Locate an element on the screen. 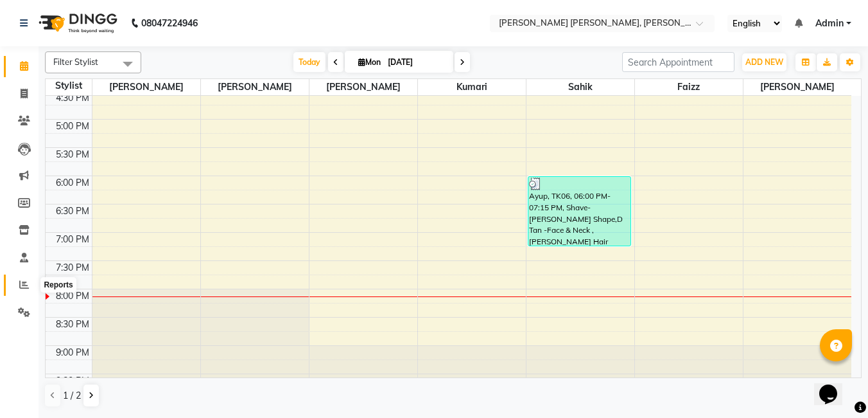 Image resolution: width=868 pixels, height=418 pixels. button: ADD NEW is located at coordinates (764, 63).